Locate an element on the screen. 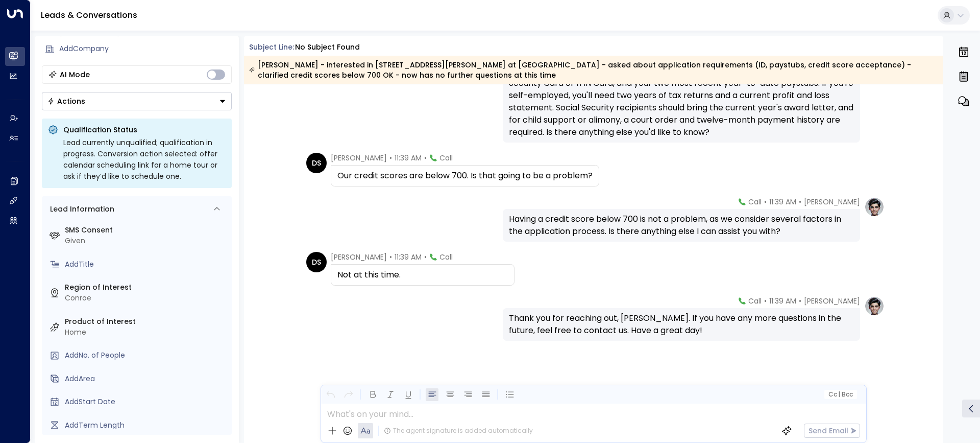 This screenshot has width=980, height=443. label: Product of Interest is located at coordinates (146, 321).